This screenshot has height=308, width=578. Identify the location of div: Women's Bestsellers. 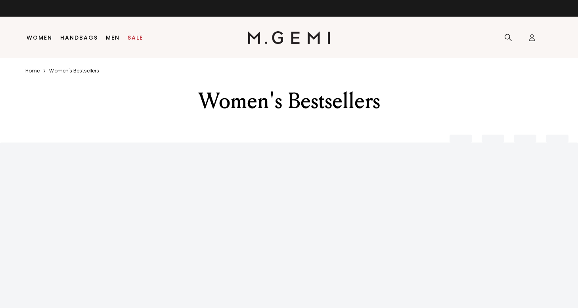
(289, 101).